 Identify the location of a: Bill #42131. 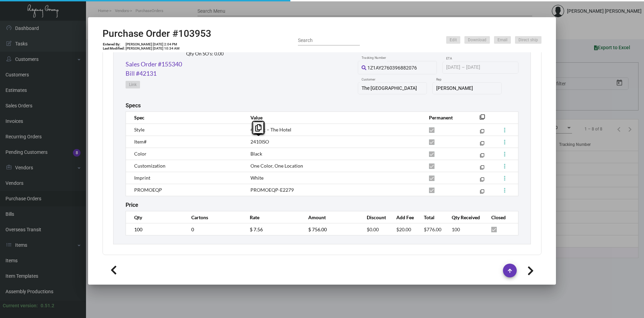
(141, 73).